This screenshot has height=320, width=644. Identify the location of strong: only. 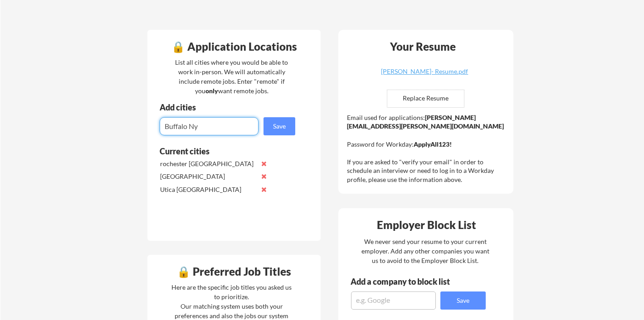
(212, 90).